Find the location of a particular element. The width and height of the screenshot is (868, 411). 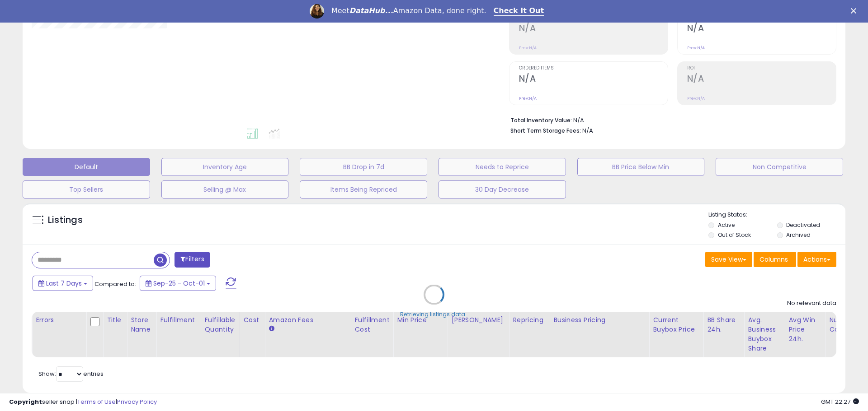

button: Inventory Age is located at coordinates (225, 167).